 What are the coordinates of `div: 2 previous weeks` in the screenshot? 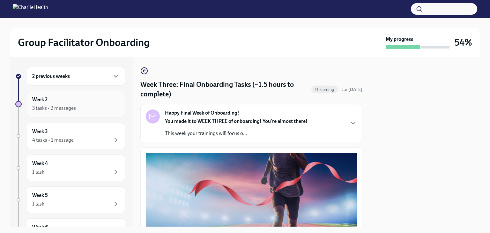 It's located at (76, 76).